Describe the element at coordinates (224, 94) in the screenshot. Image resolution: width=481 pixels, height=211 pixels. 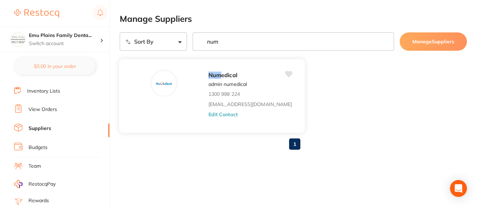
I see `p: 1300 998 224` at that location.